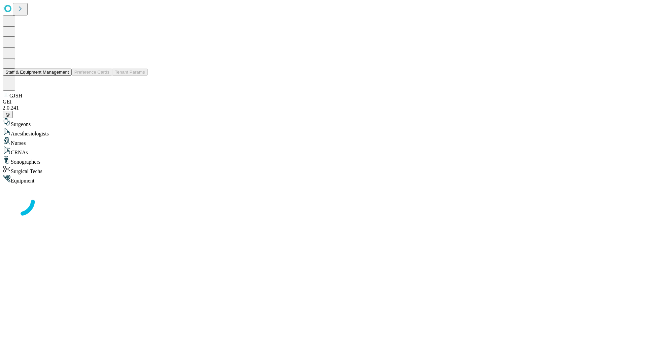  I want to click on div: Sonographers, so click(323, 160).